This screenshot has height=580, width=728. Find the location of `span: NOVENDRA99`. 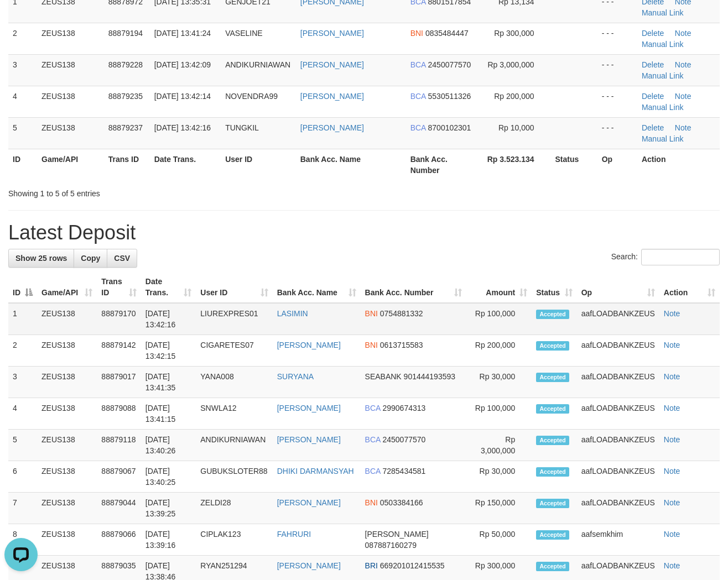

span: NOVENDRA99 is located at coordinates (251, 96).